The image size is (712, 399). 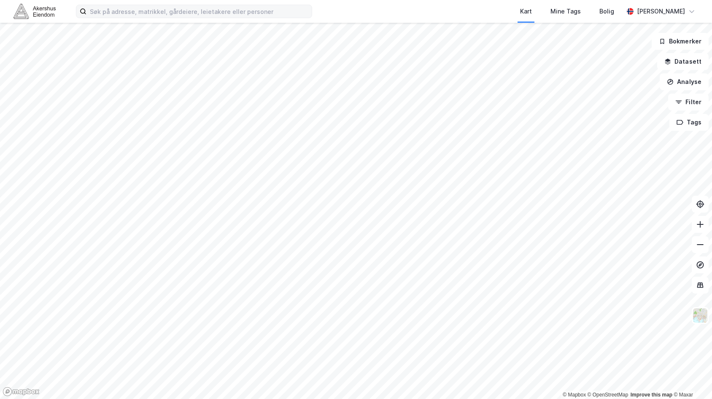 What do you see at coordinates (526, 11) in the screenshot?
I see `div: Kart` at bounding box center [526, 11].